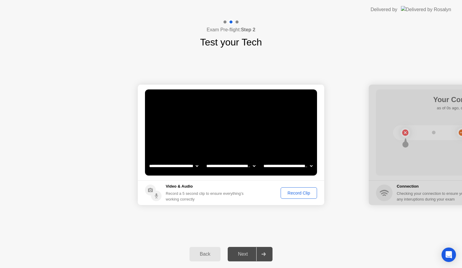  I want to click on div: Record Clip, so click(299, 193).